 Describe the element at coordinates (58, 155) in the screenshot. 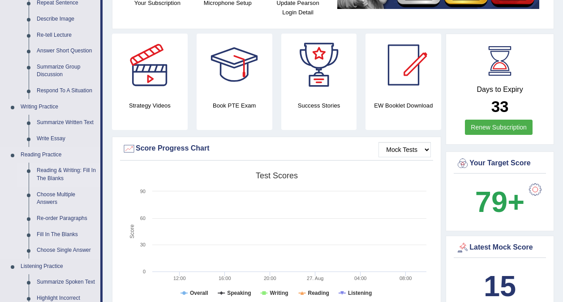

I see `a: Reading Practice` at that location.